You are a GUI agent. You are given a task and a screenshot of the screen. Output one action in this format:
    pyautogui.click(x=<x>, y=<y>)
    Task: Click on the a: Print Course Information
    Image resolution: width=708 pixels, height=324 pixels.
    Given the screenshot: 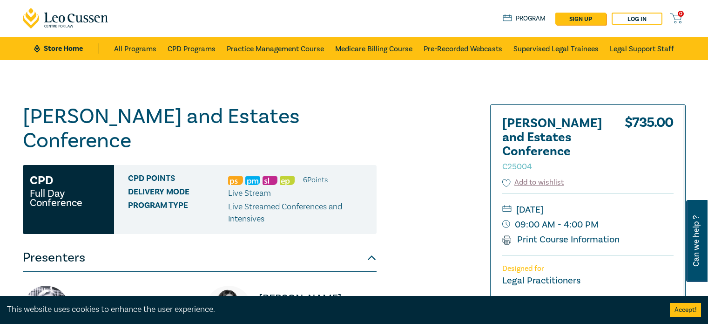 What is the action you would take?
    pyautogui.click(x=561, y=239)
    